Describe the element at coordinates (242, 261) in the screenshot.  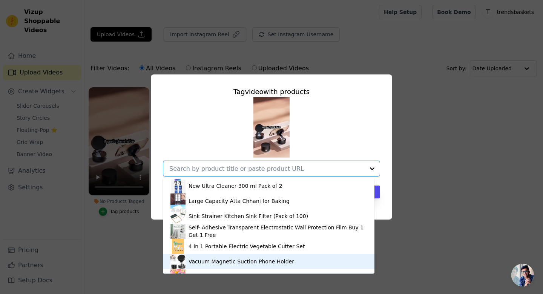
I see `div: Vacuum Magnetic Suction Phone Holder` at that location.